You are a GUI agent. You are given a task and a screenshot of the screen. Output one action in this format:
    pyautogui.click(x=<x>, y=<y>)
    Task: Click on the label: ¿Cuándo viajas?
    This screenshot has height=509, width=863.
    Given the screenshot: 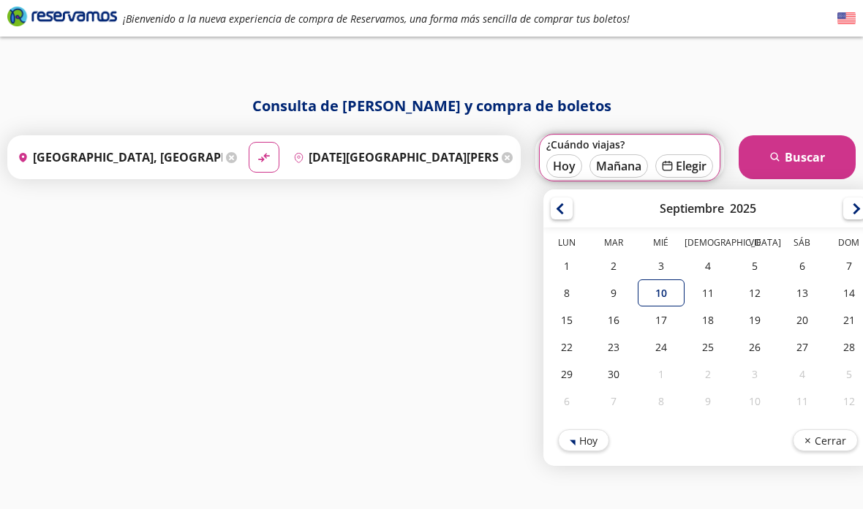 What is the action you would take?
    pyautogui.click(x=630, y=144)
    